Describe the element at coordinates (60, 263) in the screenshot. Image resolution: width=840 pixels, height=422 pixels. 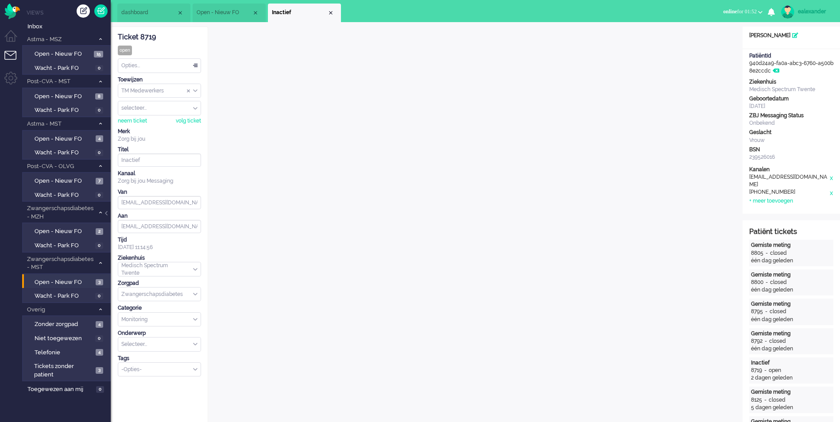
I see `span: Zwangerschapsdiabetes - MST` at that location.